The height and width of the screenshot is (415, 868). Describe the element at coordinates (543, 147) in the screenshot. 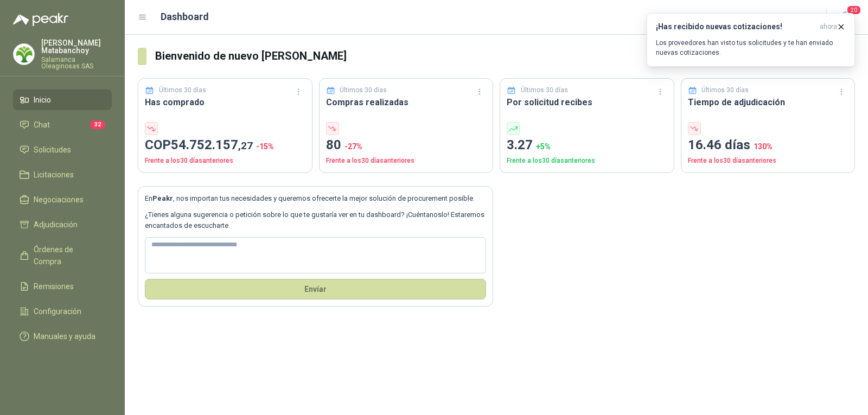

I see `span: + 5 %` at that location.